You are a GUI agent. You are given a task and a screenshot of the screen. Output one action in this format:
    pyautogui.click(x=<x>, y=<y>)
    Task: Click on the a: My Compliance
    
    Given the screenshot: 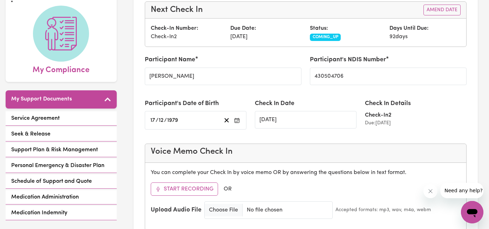 What is the action you would take?
    pyautogui.click(x=61, y=41)
    